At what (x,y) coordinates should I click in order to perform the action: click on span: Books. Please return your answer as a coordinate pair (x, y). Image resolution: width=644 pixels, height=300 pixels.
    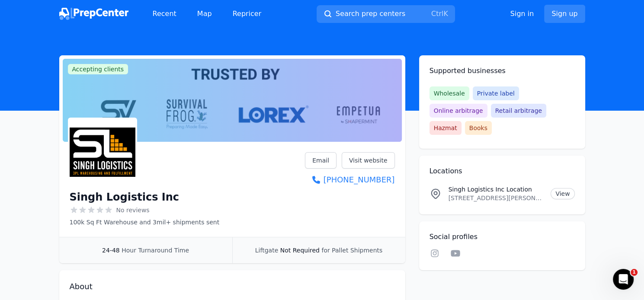
    Looking at the image, I should click on (479, 128).